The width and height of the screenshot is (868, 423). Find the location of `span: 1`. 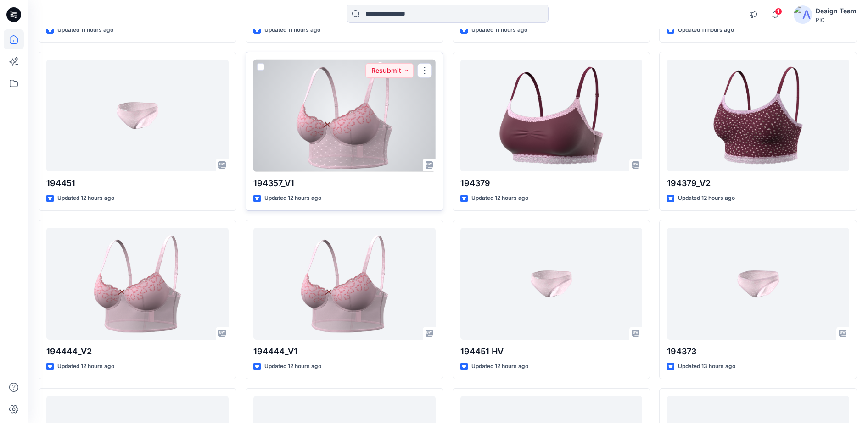

span: 1 is located at coordinates (778, 11).